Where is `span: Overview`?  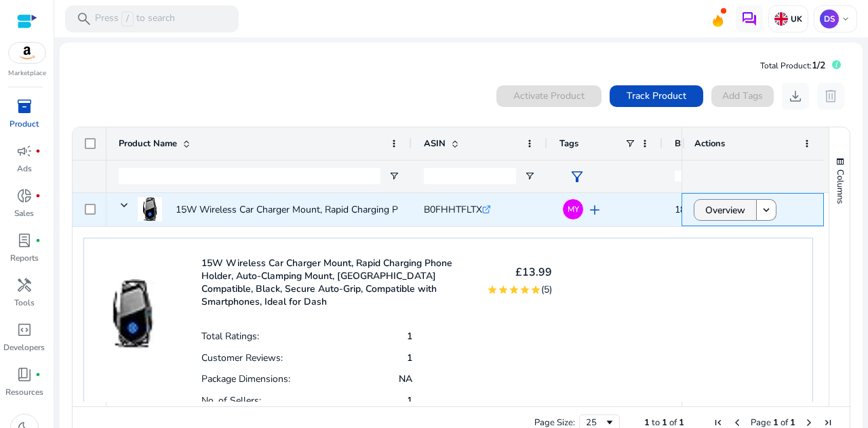 span: Overview is located at coordinates (725, 210).